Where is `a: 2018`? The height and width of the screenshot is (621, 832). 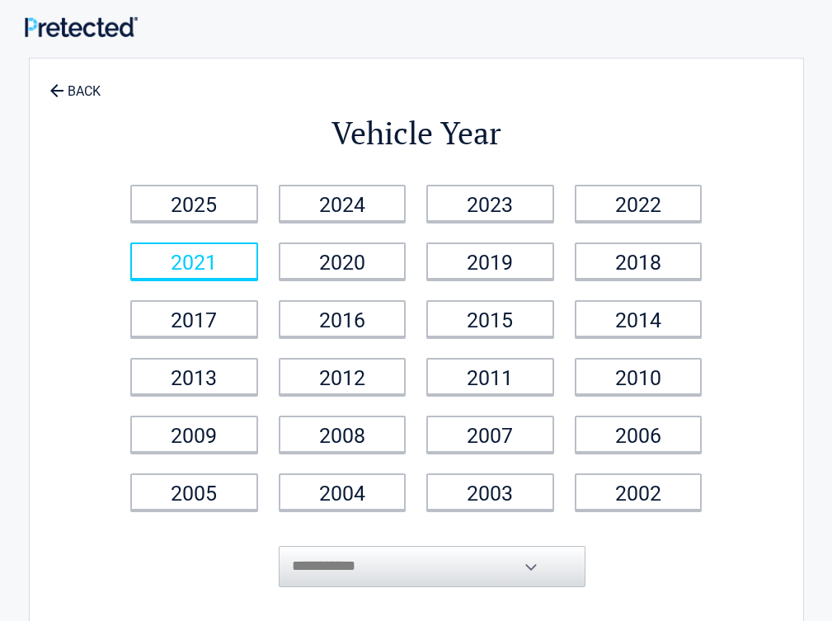
a: 2018 is located at coordinates (638, 260).